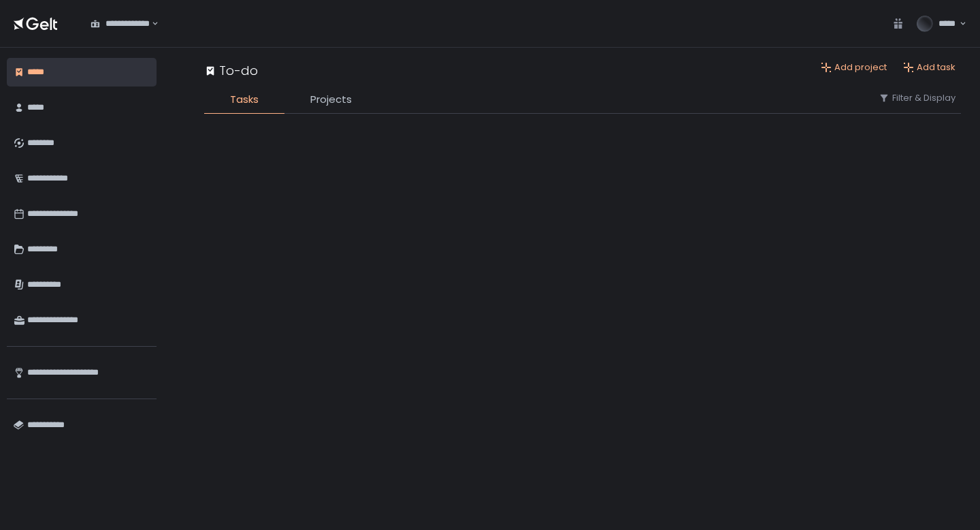 The image size is (980, 530). Describe the element at coordinates (331, 99) in the screenshot. I see `span: Projects` at that location.